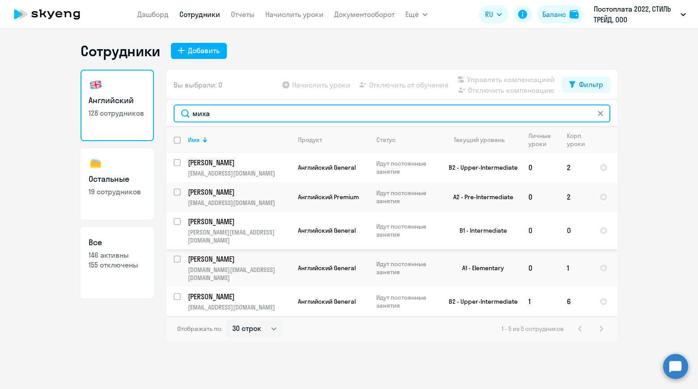  What do you see at coordinates (117, 243) in the screenshot?
I see `h3: Все` at bounding box center [117, 243].